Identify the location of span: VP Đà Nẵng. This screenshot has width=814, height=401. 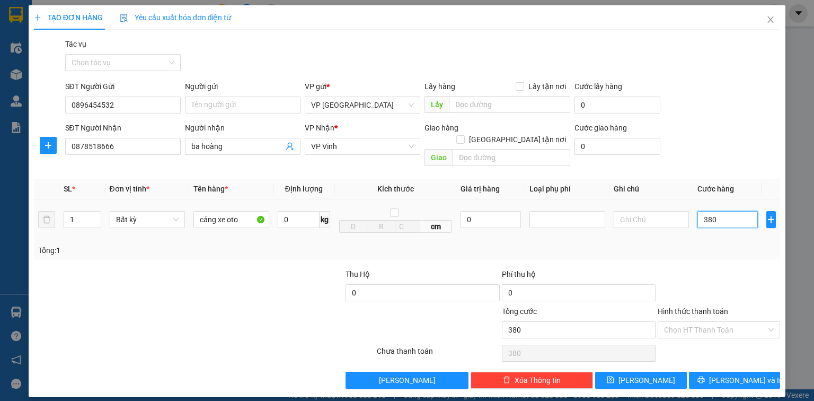
(363, 105).